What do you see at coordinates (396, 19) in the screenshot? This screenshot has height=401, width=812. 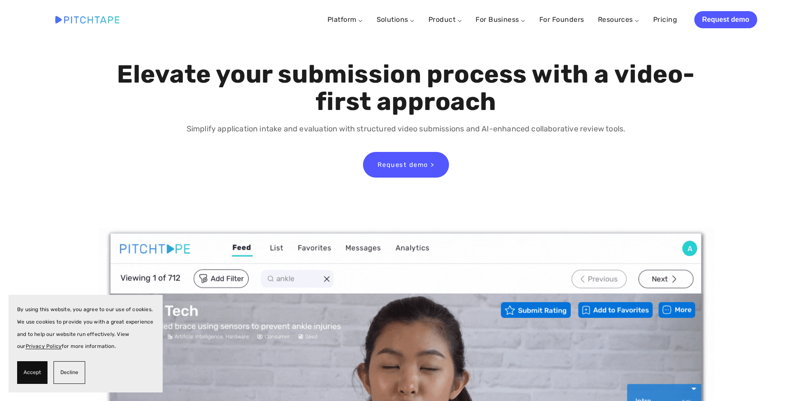 I see `a: Solutions ⌵` at bounding box center [396, 19].